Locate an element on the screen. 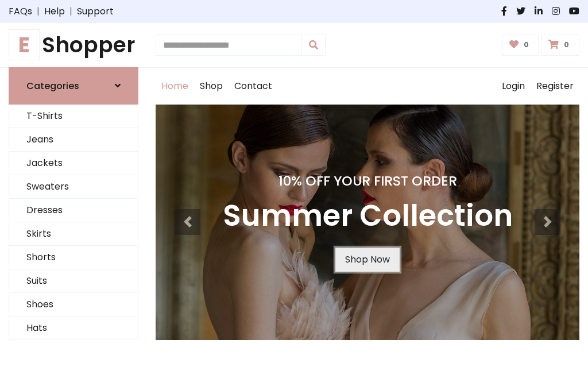 The height and width of the screenshot is (378, 588). a: FAQs is located at coordinates (20, 12).